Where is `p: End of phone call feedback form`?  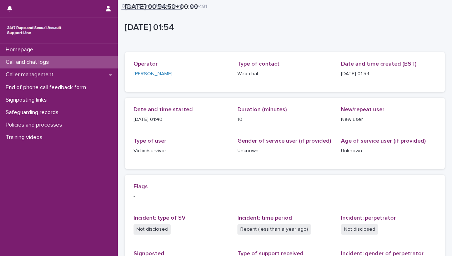
p: End of phone call feedback form is located at coordinates (47, 87).